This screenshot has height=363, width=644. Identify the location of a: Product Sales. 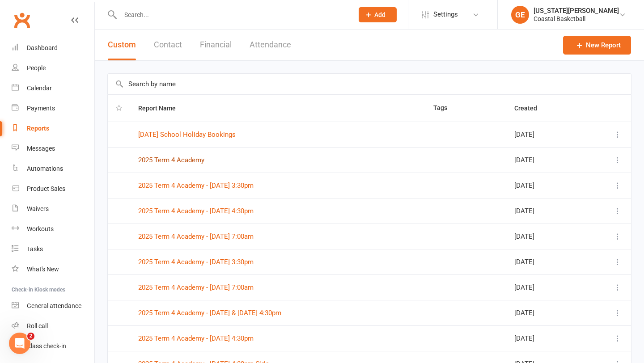
(53, 189).